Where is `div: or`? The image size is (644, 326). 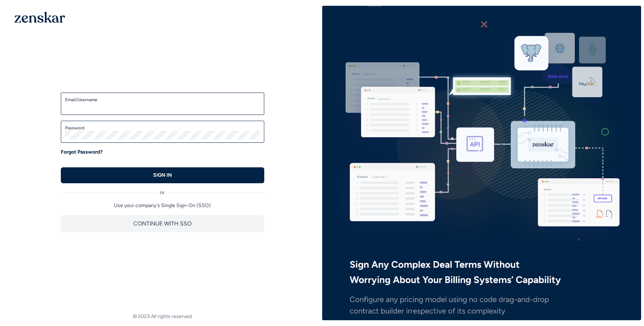
div: or is located at coordinates (162, 189).